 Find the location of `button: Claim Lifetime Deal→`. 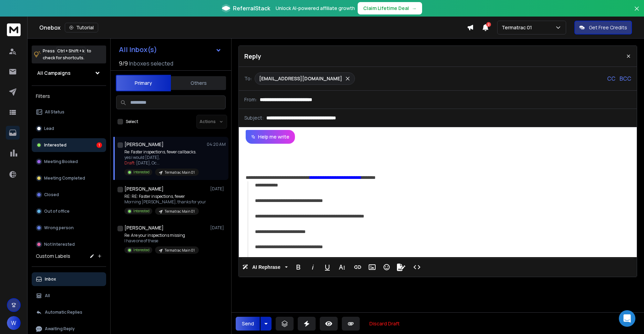

button: Claim Lifetime Deal→ is located at coordinates (390, 8).